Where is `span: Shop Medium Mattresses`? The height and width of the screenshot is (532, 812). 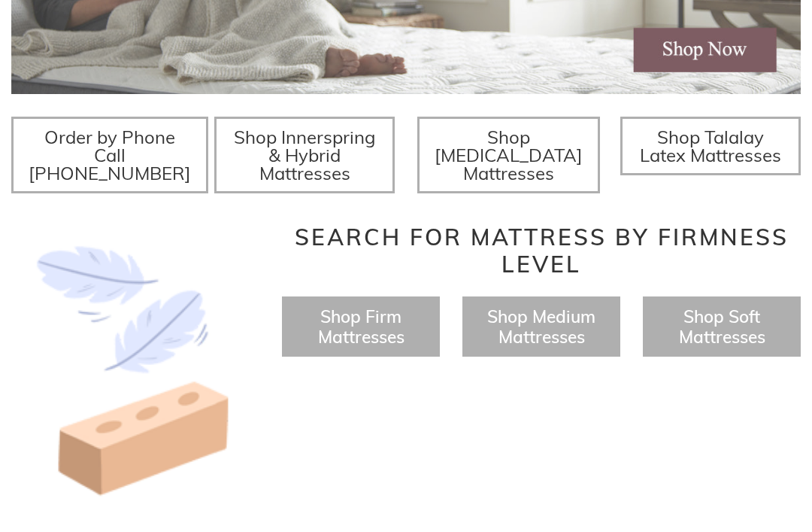
span: Shop Medium Mattresses is located at coordinates (542, 327).